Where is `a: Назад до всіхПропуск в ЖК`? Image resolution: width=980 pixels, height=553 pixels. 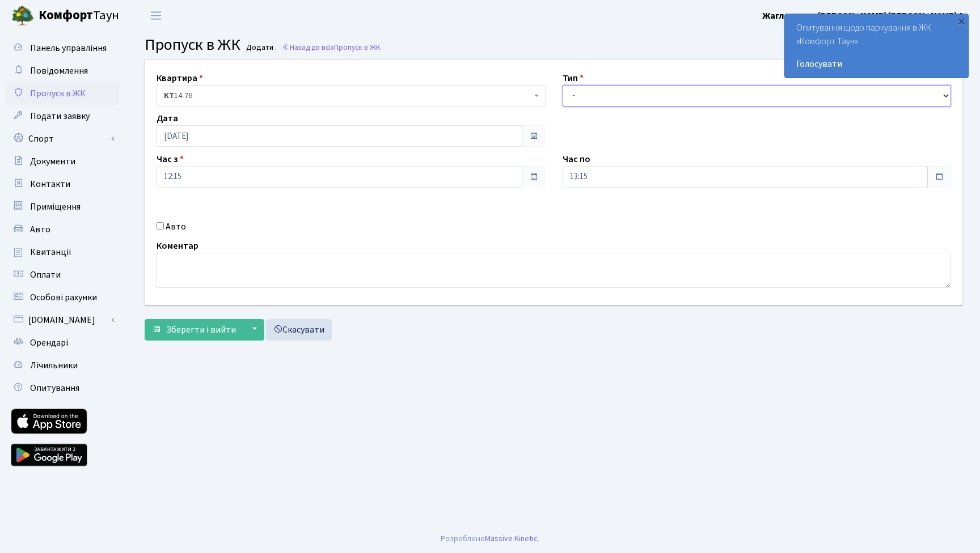
a: Назад до всіхПропуск в ЖК is located at coordinates (331, 47).